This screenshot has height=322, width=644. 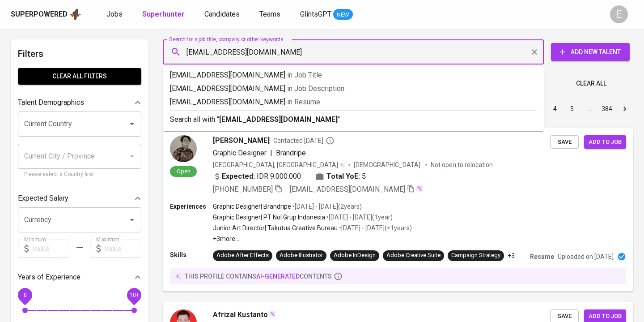 I want to click on span: 10+, so click(x=134, y=295).